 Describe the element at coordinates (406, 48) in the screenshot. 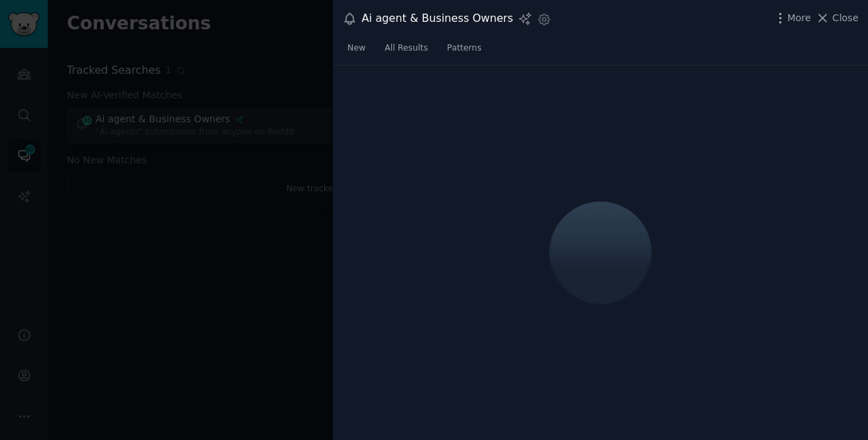

I see `span: All Results` at that location.